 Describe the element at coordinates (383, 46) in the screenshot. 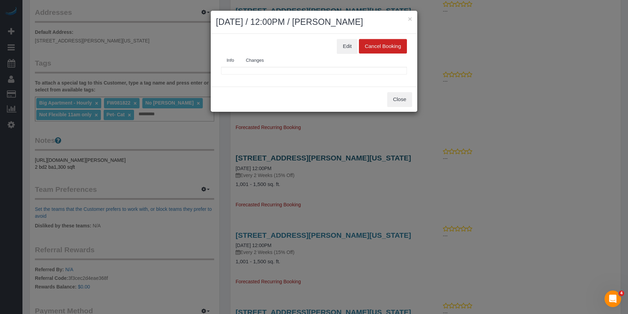

I see `button: Cancel Booking` at that location.